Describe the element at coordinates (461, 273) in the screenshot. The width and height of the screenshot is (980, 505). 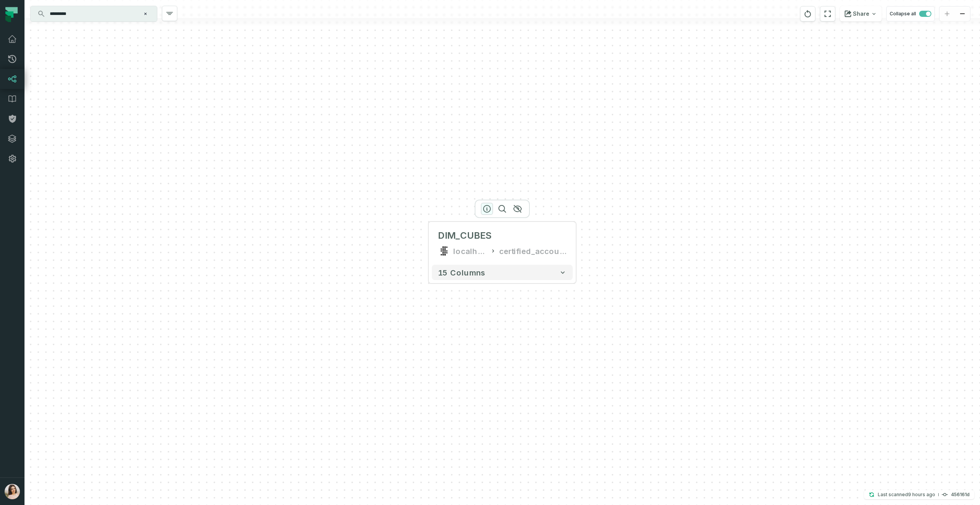
I see `span: 15 columns` at that location.